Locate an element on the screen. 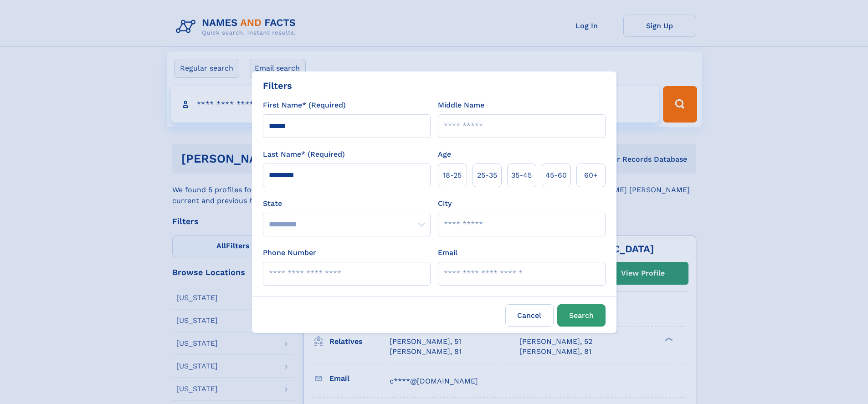 The height and width of the screenshot is (404, 868). label: Email is located at coordinates (448, 253).